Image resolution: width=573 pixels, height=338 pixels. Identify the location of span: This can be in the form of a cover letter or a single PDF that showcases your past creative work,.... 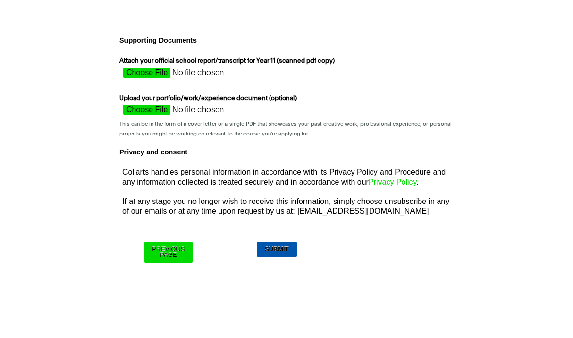
(285, 129).